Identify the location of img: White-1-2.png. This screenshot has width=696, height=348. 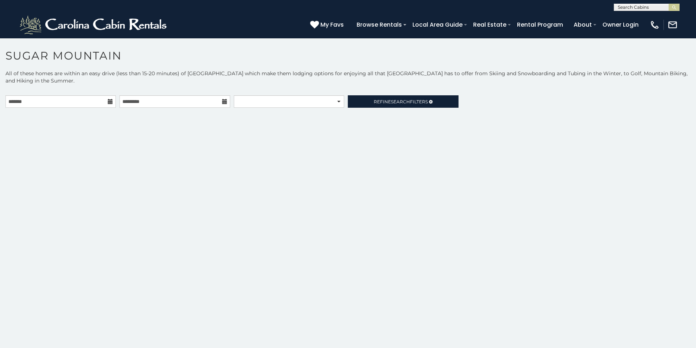
(94, 25).